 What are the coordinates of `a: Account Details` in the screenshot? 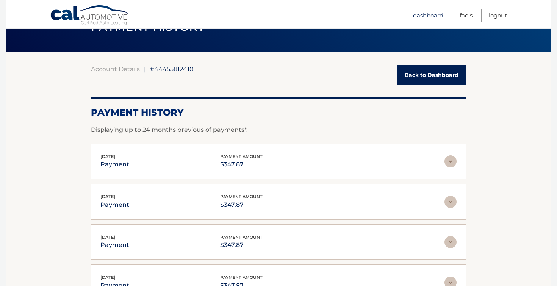 It's located at (115, 69).